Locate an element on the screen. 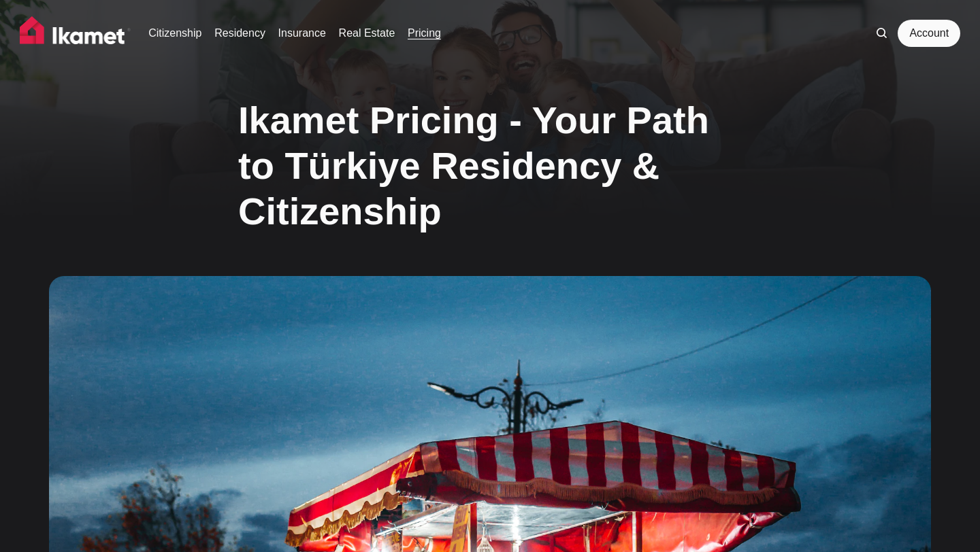 This screenshot has width=980, height=552. img: Ikamet home is located at coordinates (76, 34).